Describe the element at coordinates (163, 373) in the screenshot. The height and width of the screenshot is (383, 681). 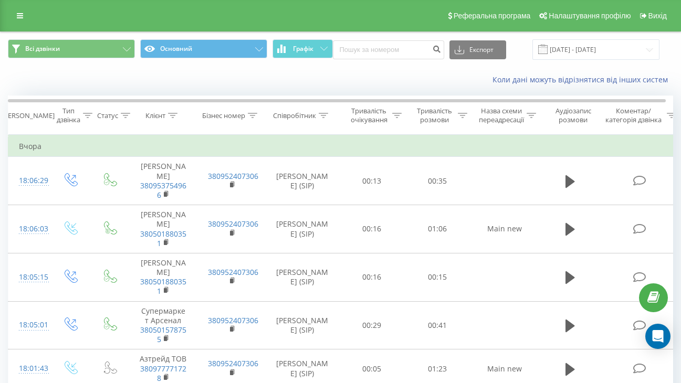
I see `a: 380977771728` at that location.